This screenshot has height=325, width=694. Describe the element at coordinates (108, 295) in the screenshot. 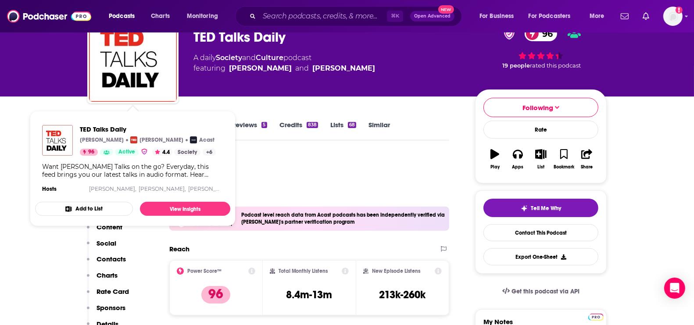

I see `button: Rate Card` at that location.